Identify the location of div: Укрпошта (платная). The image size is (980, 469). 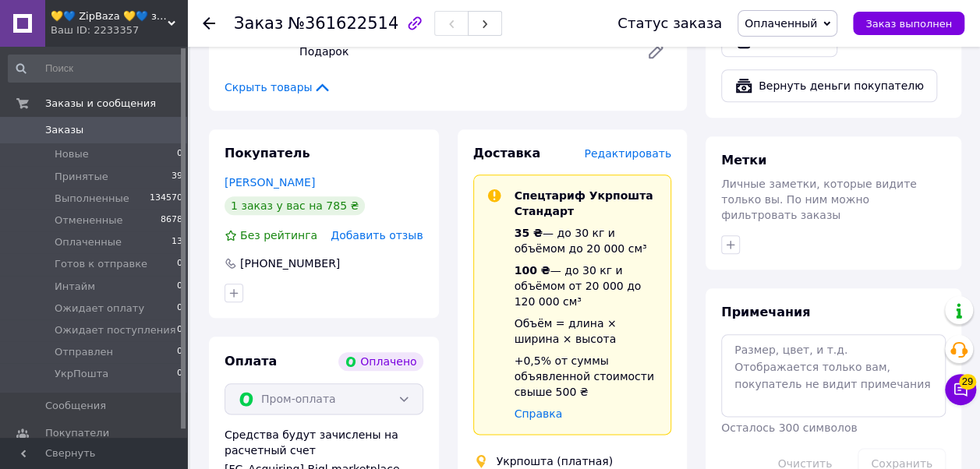
(555, 461).